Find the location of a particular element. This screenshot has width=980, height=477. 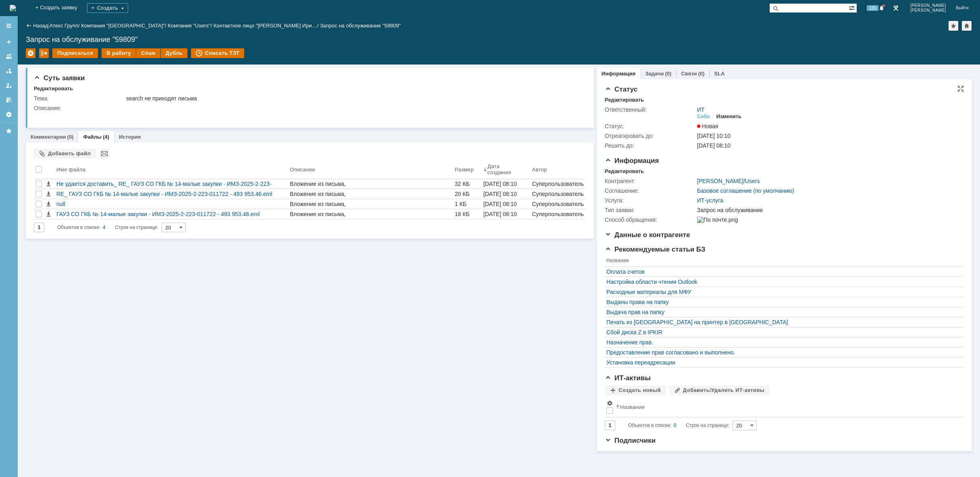

a: Заявки на командах is located at coordinates (9, 57).